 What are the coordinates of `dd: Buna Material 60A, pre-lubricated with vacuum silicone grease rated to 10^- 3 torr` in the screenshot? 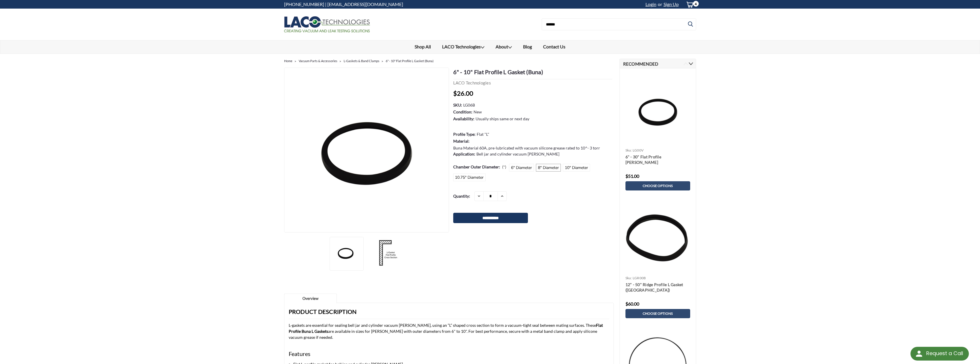 It's located at (526, 147).